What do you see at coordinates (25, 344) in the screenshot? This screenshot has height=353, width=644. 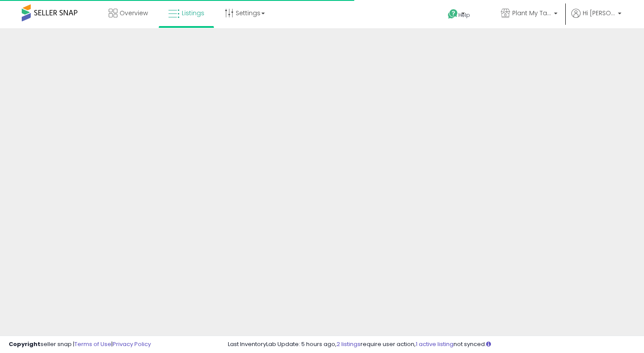 I see `strong: Copyright` at bounding box center [25, 344].